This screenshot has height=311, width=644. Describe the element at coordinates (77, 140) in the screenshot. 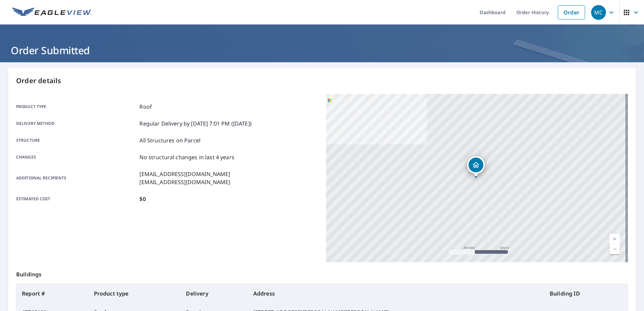

I see `p: Structure` at that location.